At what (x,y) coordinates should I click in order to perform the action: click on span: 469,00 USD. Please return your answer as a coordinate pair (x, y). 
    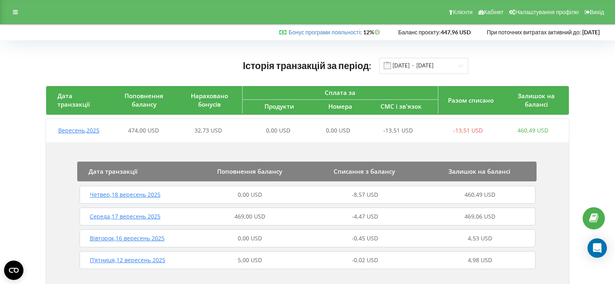
    Looking at the image, I should click on (250, 216).